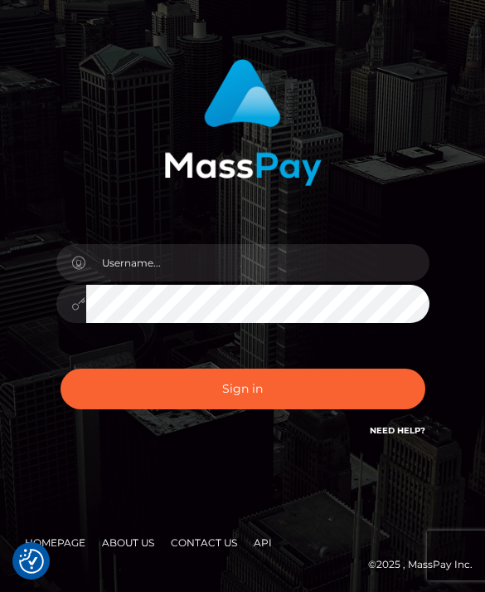 The width and height of the screenshot is (485, 592). I want to click on a: Need Help?, so click(397, 430).